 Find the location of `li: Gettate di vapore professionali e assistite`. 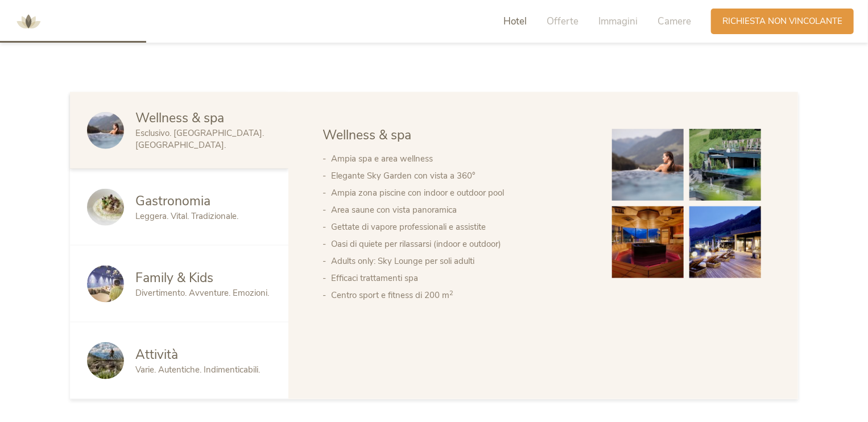

li: Gettate di vapore professionali e assistite is located at coordinates (460, 227).